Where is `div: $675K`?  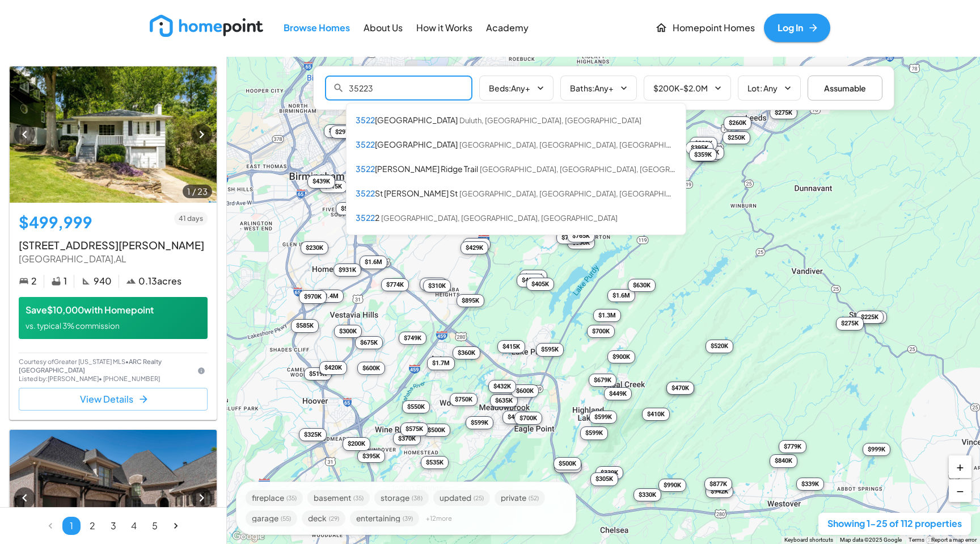
div: $675K is located at coordinates (368, 343).